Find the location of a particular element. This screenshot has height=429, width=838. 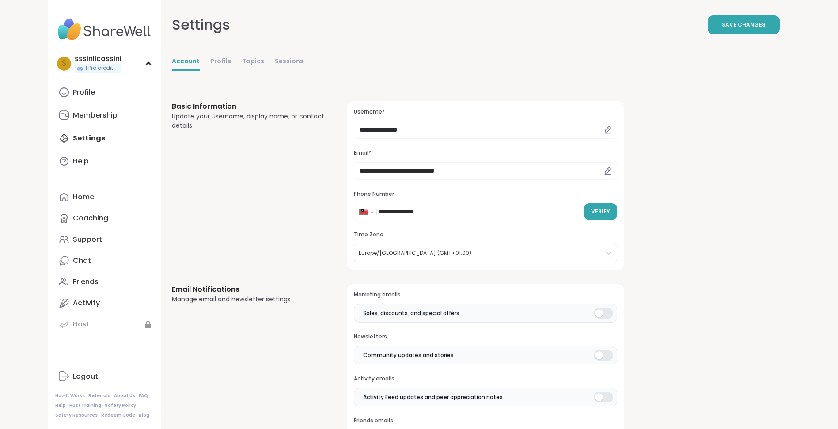

a: Blog is located at coordinates (144, 415).